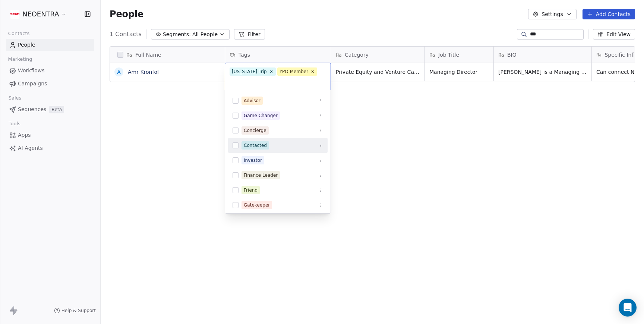  Describe the element at coordinates (261, 115) in the screenshot. I see `div: Game Changer` at that location.